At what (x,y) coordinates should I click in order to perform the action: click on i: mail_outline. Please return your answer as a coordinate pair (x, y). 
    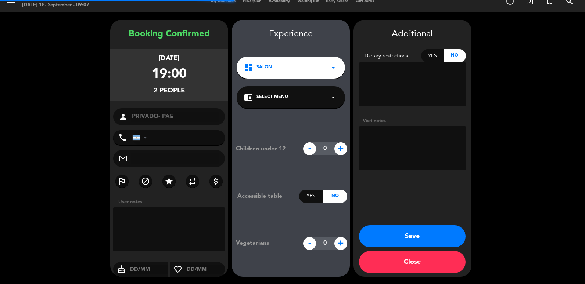
    Looking at the image, I should click on (123, 159).